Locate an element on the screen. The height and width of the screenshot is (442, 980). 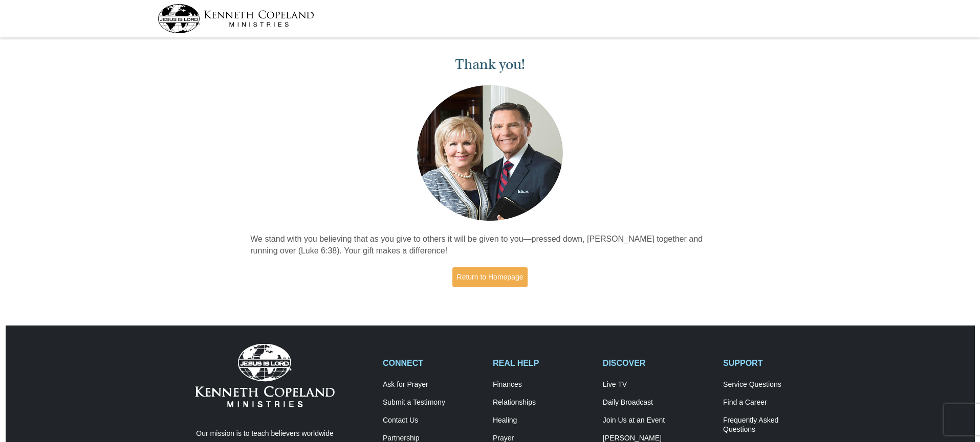
a: Frequently AskedQuestions is located at coordinates (773, 426).